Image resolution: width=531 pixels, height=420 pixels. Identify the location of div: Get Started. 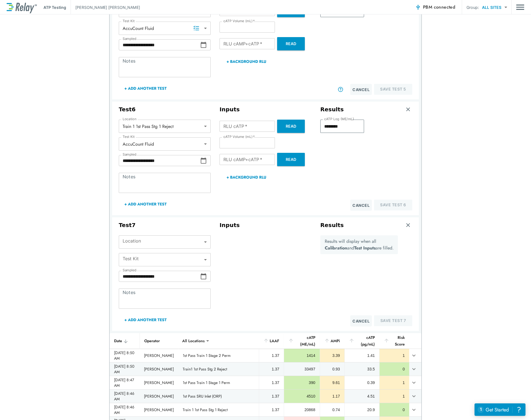
(23, 7).